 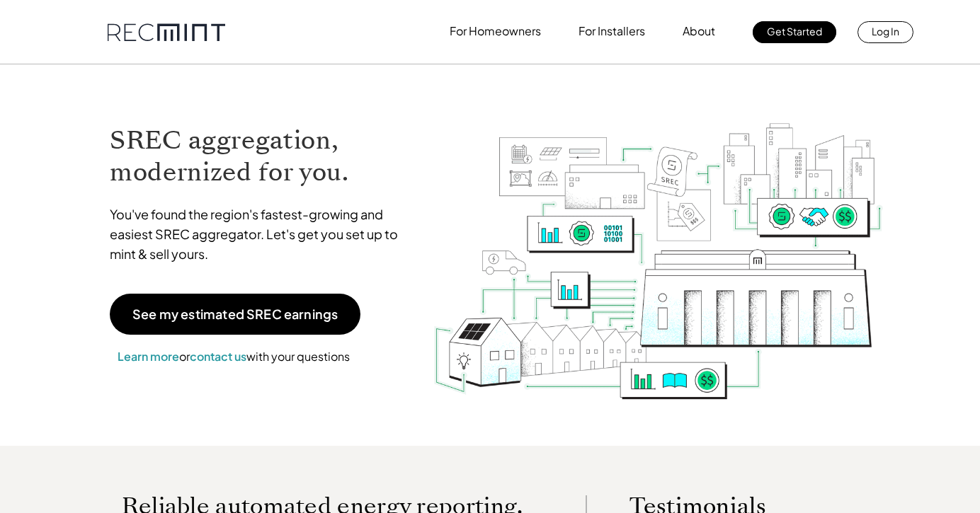 I want to click on img: RECmint value cycle, so click(x=658, y=244).